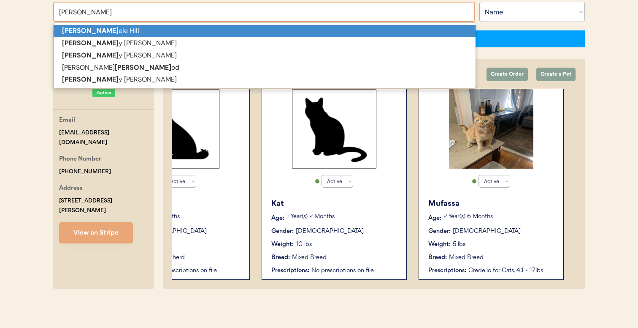 The image size is (638, 328). I want to click on div: 5 lbs, so click(459, 244).